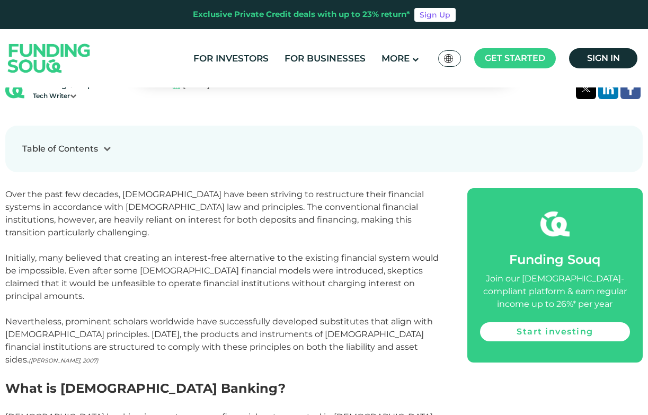  What do you see at coordinates (555, 224) in the screenshot?
I see `img: fsicon` at bounding box center [555, 224].